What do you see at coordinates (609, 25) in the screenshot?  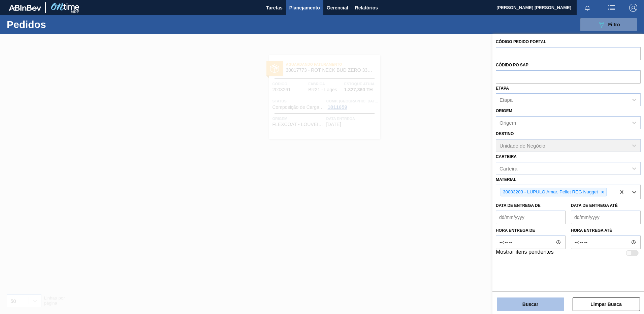 I see `button: Filtro` at bounding box center [609, 25].